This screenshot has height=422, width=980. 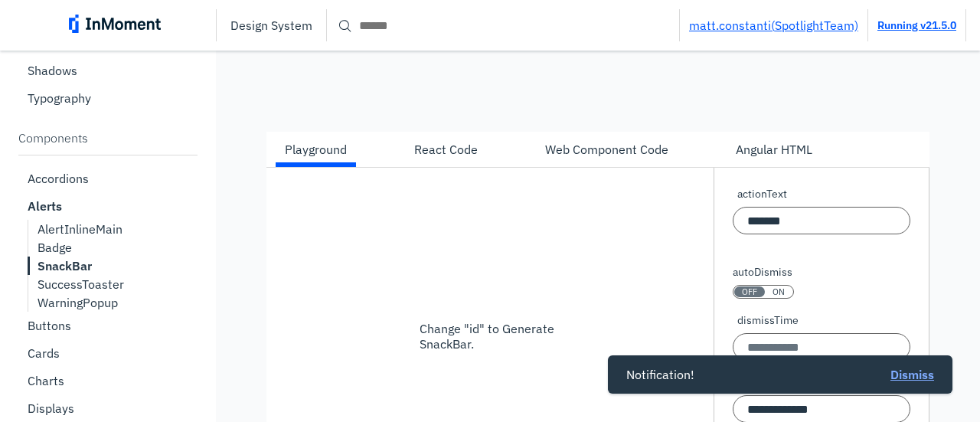 I want to click on b: Alerts, so click(x=44, y=206).